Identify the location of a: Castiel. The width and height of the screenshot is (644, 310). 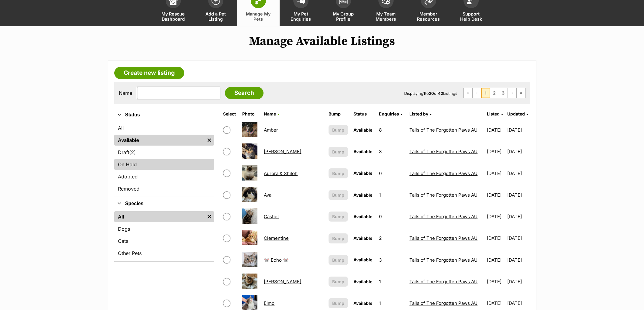
(271, 216).